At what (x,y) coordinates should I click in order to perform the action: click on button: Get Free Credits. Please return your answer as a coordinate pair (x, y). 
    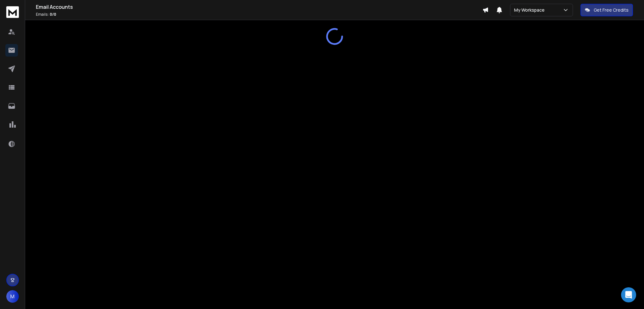
    Looking at the image, I should click on (607, 10).